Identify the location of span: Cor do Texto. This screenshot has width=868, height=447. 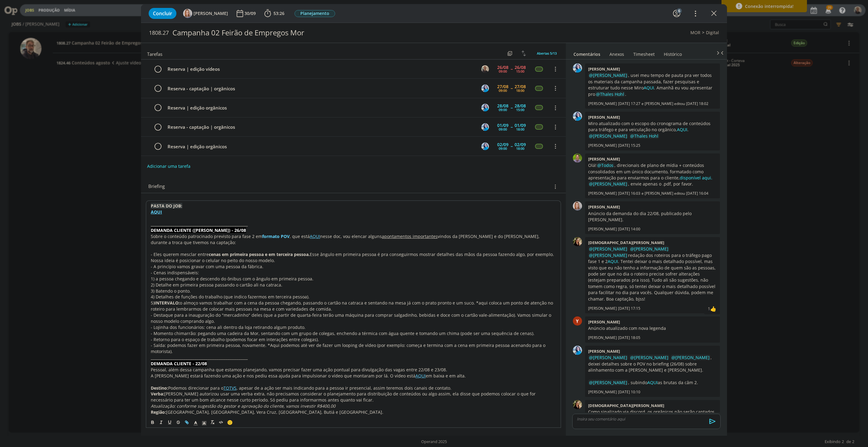
(196, 422).